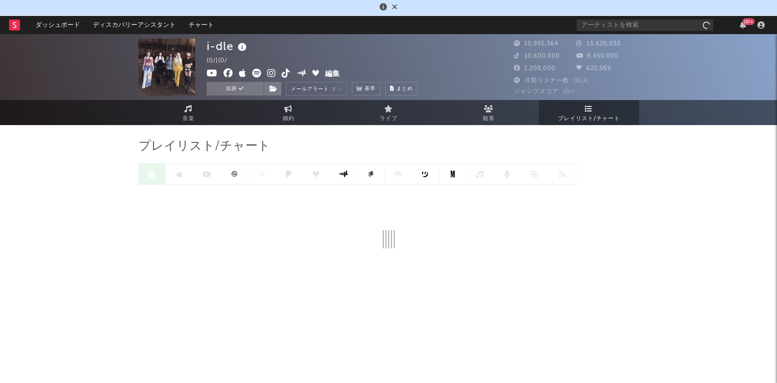 The height and width of the screenshot is (383, 777). What do you see at coordinates (58, 25) in the screenshot?
I see `a: ダッシュボード` at bounding box center [58, 25].